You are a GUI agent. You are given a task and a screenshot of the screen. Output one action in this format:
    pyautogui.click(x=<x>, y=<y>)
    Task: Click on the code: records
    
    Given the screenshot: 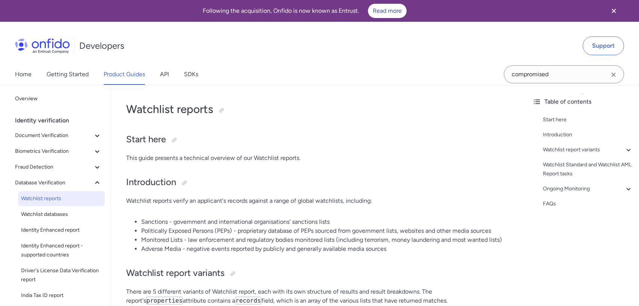 What is the action you would take?
    pyautogui.click(x=248, y=300)
    